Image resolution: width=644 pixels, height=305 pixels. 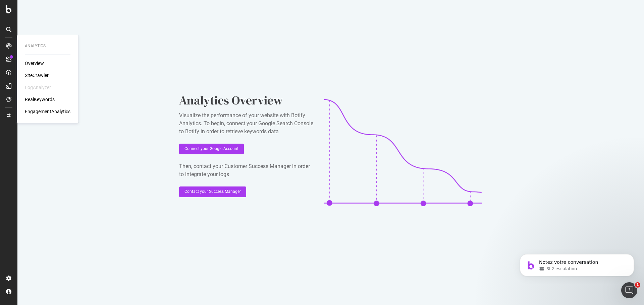 I want to click on button: Contact your Success Manager, so click(x=213, y=192).